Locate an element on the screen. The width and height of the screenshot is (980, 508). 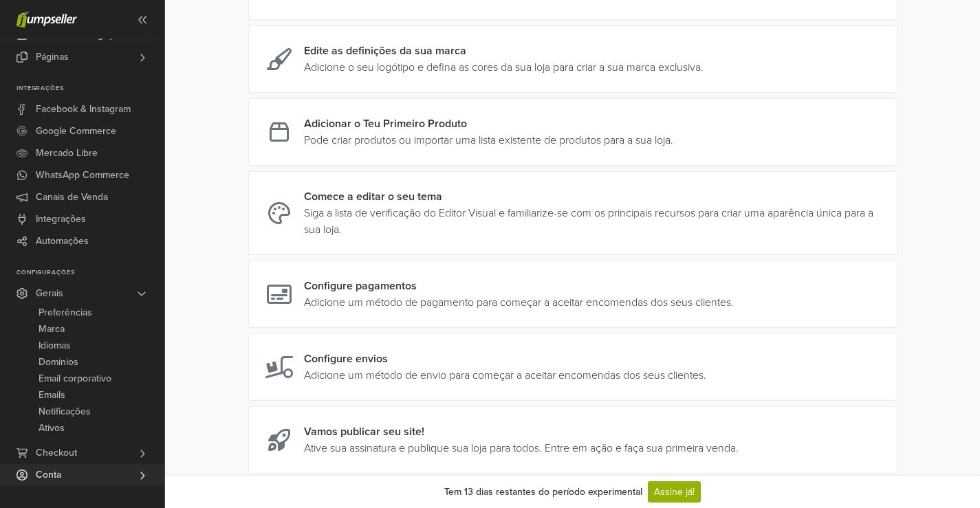
p: Configurações is located at coordinates (90, 273).